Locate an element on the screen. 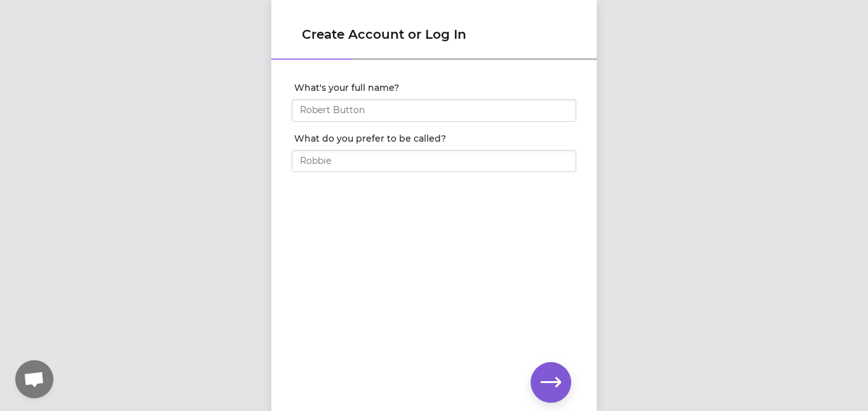 This screenshot has width=868, height=411. div: Open chat is located at coordinates (34, 380).